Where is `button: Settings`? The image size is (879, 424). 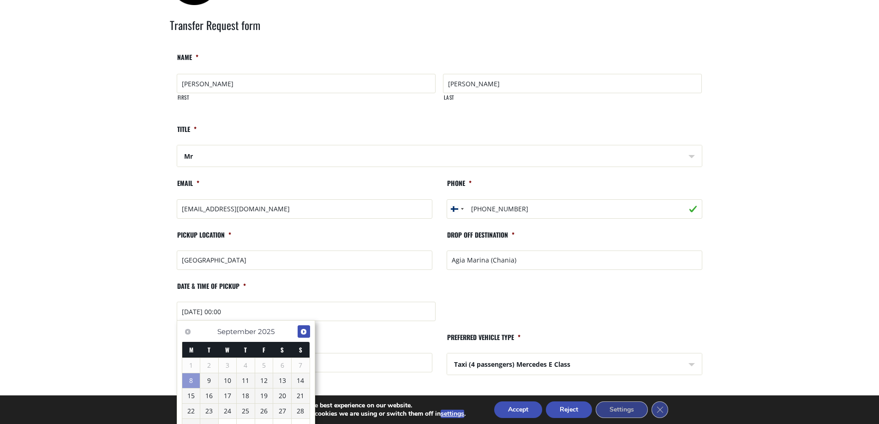 button: Settings is located at coordinates (622, 410).